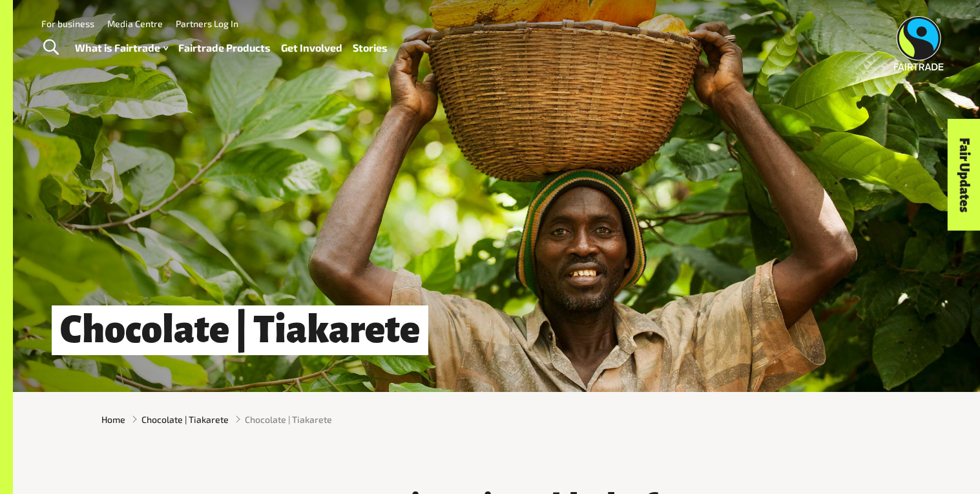 This screenshot has height=494, width=980. What do you see at coordinates (113, 419) in the screenshot?
I see `span: Home` at bounding box center [113, 419].